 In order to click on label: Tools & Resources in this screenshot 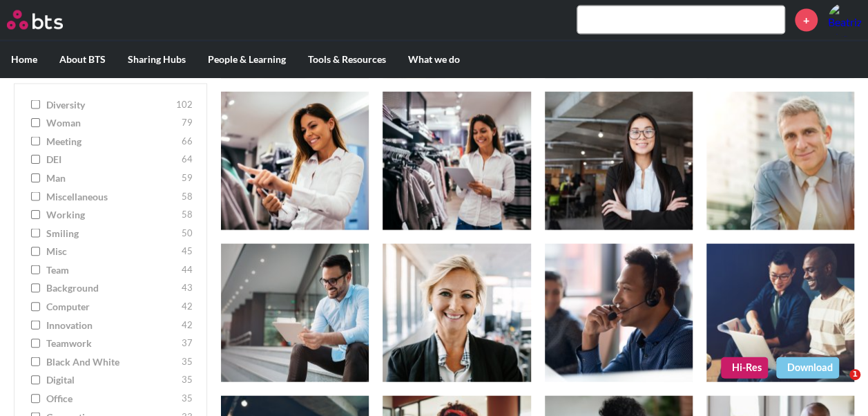, I will do `click(346, 60)`.